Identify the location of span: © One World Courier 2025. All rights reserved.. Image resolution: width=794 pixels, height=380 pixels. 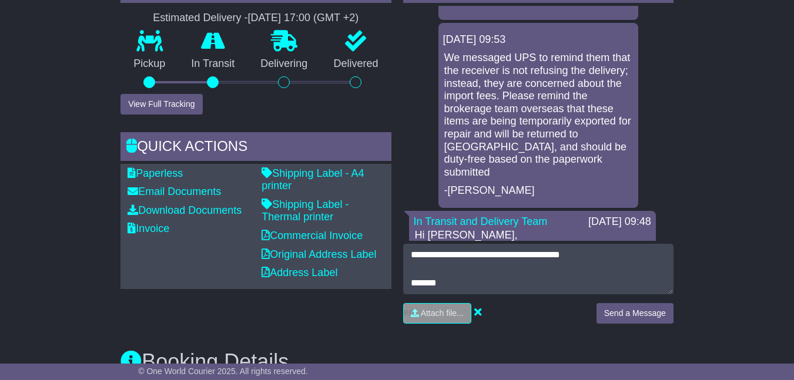
(223, 371).